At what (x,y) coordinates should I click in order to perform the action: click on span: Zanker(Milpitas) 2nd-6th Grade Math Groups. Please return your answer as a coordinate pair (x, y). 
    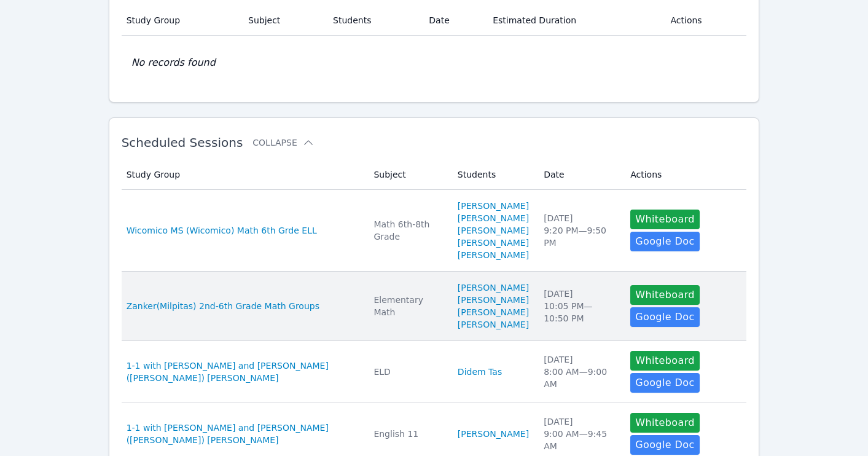
    Looking at the image, I should click on (223, 306).